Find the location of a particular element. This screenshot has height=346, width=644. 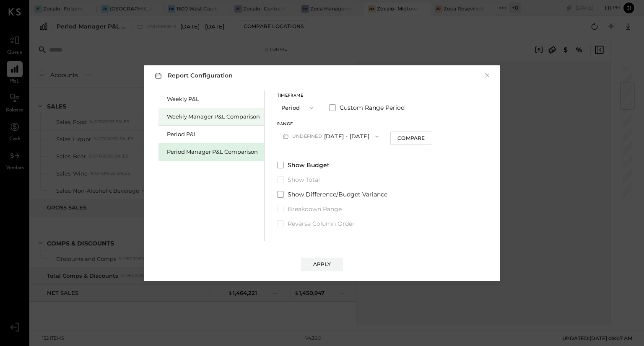

div: Apply is located at coordinates (322, 264).